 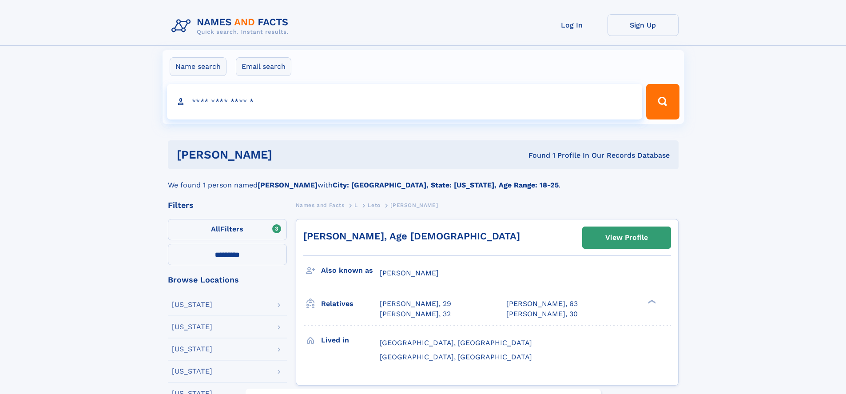 What do you see at coordinates (356, 205) in the screenshot?
I see `span: L` at bounding box center [356, 205].